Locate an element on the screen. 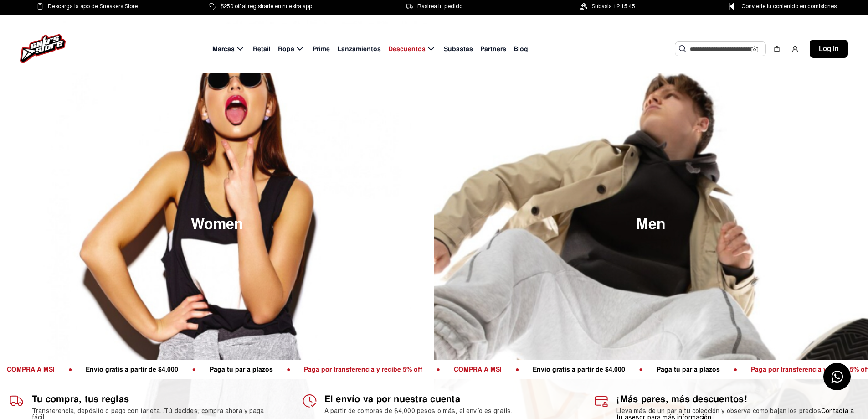 This screenshot has width=868, height=419. span: Paga por transferencia y recibe 5% off is located at coordinates (363, 369).